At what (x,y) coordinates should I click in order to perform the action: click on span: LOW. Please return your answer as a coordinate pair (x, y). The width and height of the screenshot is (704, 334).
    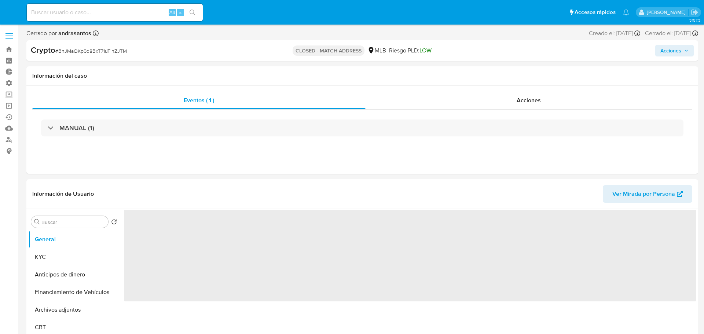
    Looking at the image, I should click on (425, 50).